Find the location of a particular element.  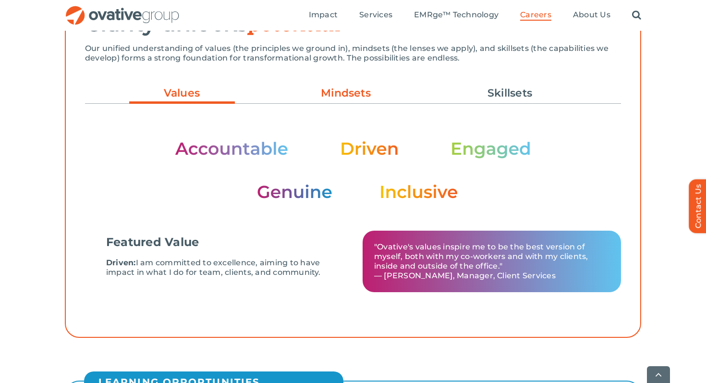

a: Search is located at coordinates (636, 15).